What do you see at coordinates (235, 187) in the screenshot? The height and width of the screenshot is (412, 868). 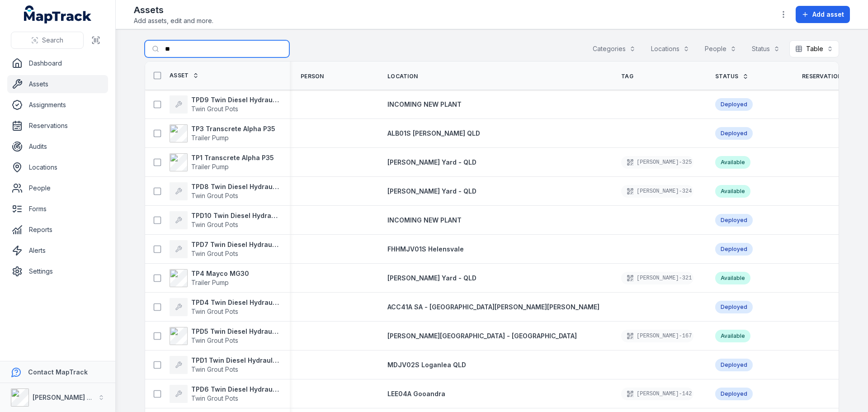 I see `strong: TPD8 Twin Diesel Hydraulic Grout Pot` at bounding box center [235, 187].